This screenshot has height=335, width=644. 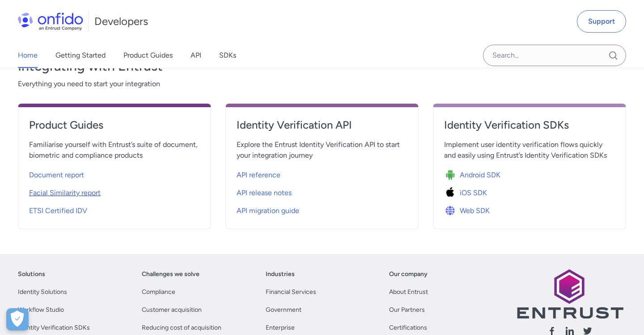 I want to click on img: Entrust logo, so click(x=570, y=294).